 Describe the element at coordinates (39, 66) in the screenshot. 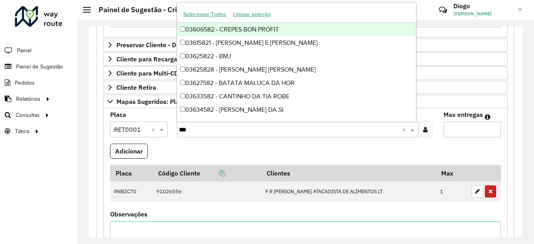

I see `span: Painel de Sugestão` at that location.